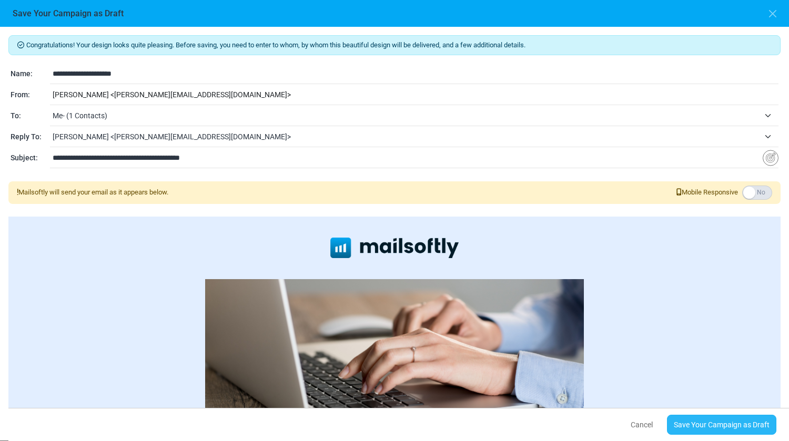  I want to click on div: Reply To:, so click(30, 137).